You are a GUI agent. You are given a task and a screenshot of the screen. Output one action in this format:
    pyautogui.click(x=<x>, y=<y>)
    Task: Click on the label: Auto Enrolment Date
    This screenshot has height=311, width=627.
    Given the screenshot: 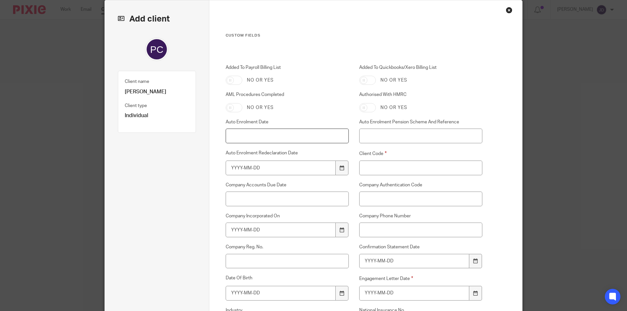 What is the action you would take?
    pyautogui.click(x=288, y=122)
    